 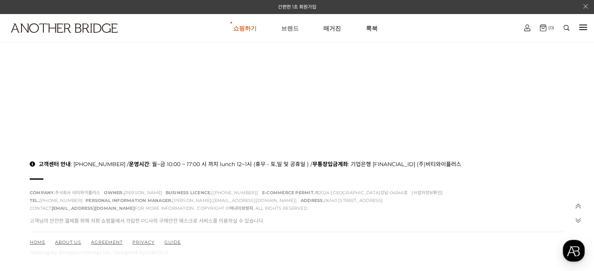 I want to click on a: AGREEMENT, so click(x=107, y=243).